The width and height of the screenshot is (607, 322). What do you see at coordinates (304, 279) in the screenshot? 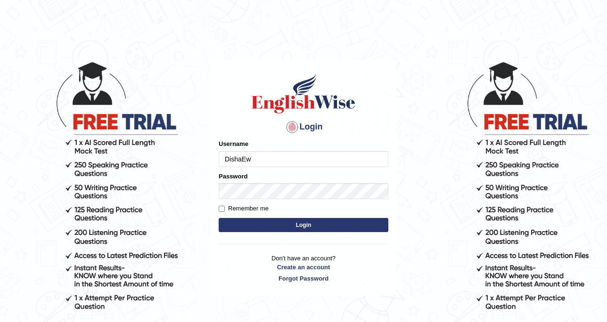
I see `a: Forgot Password` at bounding box center [304, 279].